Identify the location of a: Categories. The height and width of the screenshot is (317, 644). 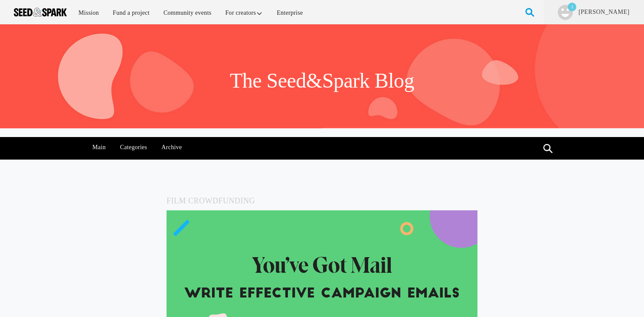
(134, 148).